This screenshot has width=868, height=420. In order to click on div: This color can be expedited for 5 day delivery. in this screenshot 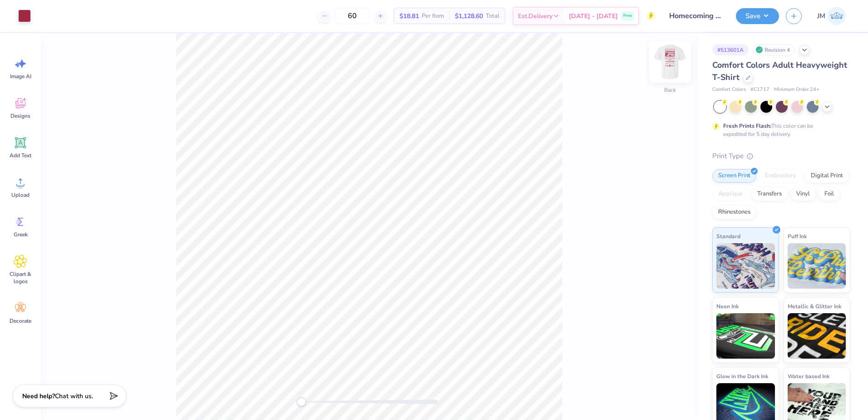, I will do `click(779, 130)`.